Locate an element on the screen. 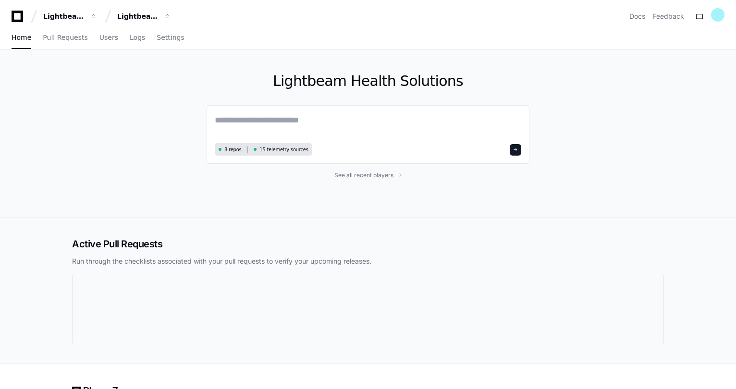 Image resolution: width=736 pixels, height=389 pixels. a: Users is located at coordinates (109, 38).